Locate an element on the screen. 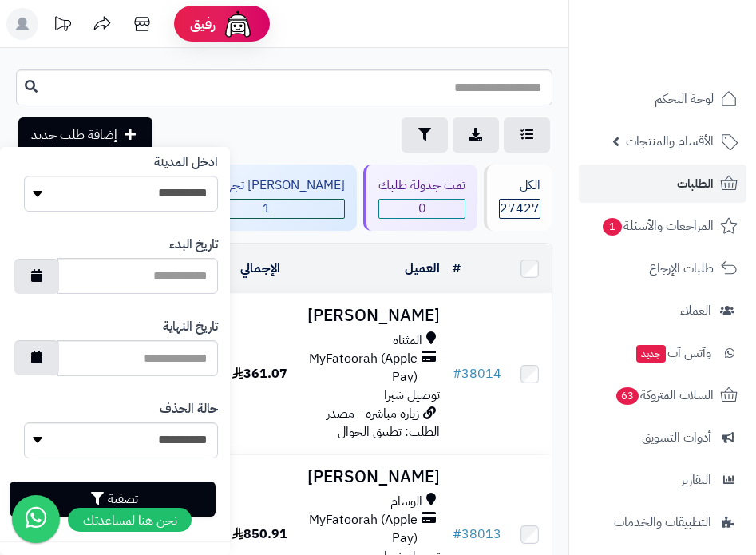  a: العميل is located at coordinates (422, 269).